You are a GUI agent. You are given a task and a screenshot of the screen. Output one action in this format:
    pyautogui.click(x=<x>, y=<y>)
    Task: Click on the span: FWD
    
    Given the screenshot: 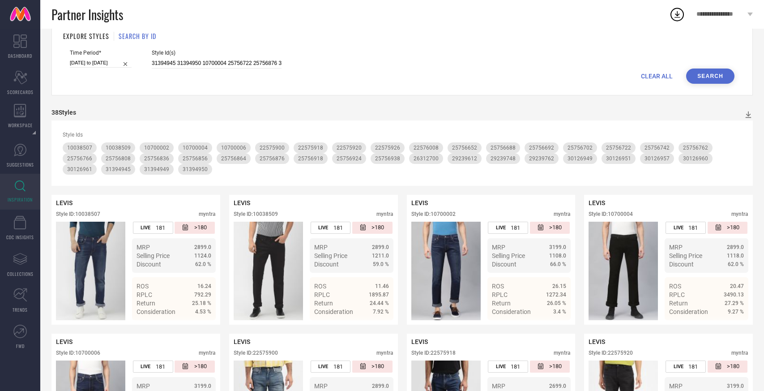 What is the action you would take?
    pyautogui.click(x=20, y=345)
    